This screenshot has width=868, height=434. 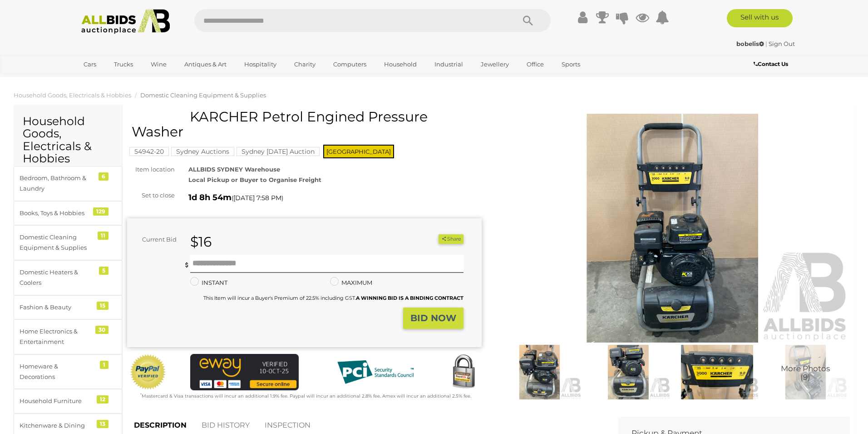 What do you see at coordinates (57, 401) in the screenshot?
I see `div: Household Furniture` at bounding box center [57, 401].